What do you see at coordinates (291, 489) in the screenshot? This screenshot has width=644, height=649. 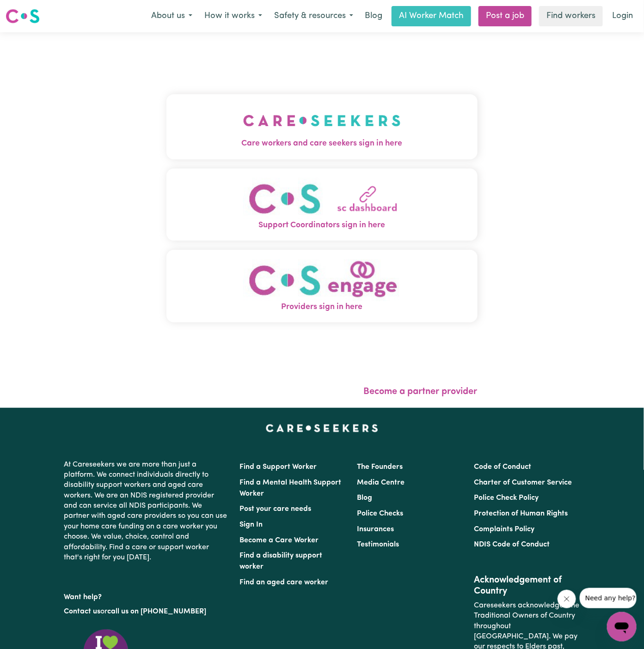 I see `a: Find a Mental Health Support Worker` at bounding box center [291, 489].